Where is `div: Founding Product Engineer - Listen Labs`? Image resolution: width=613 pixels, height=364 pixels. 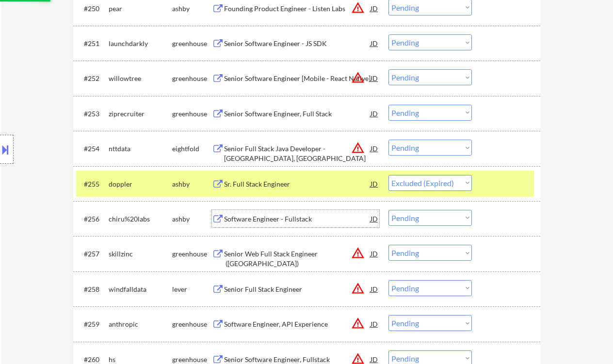 div: Founding Product Engineer - Listen Labs is located at coordinates (297, 9).